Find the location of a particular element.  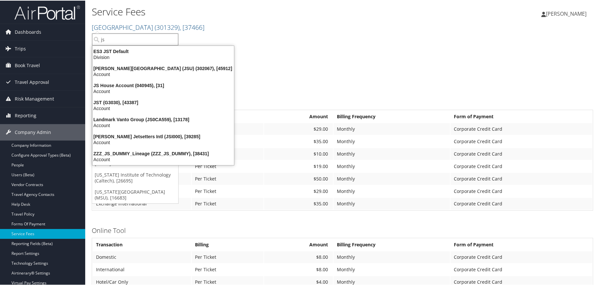

span: Reporting is located at coordinates (26, 115).